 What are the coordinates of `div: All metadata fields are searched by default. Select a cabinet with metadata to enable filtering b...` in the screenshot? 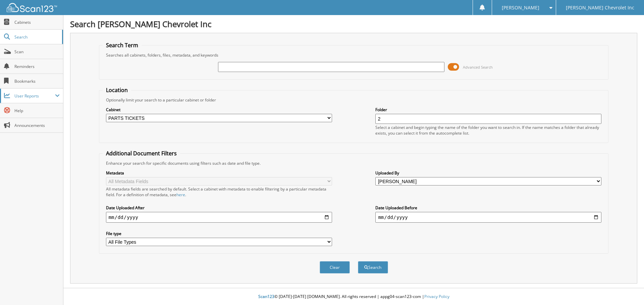 It's located at (219, 192).